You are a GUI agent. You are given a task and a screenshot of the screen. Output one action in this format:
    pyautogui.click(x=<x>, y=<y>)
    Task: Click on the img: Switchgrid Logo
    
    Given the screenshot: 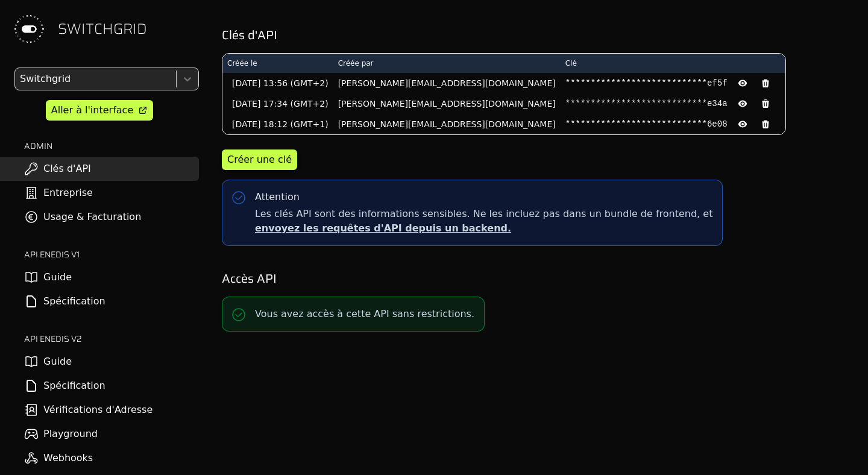 What is the action you would take?
    pyautogui.click(x=29, y=29)
    